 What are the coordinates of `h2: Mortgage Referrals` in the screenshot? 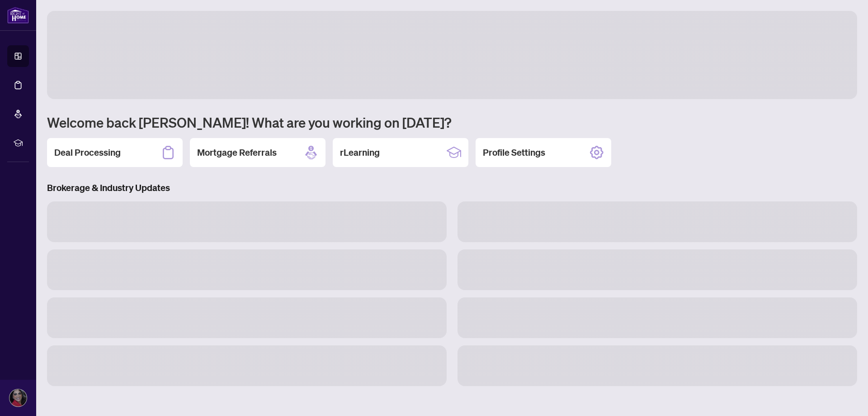 It's located at (237, 153).